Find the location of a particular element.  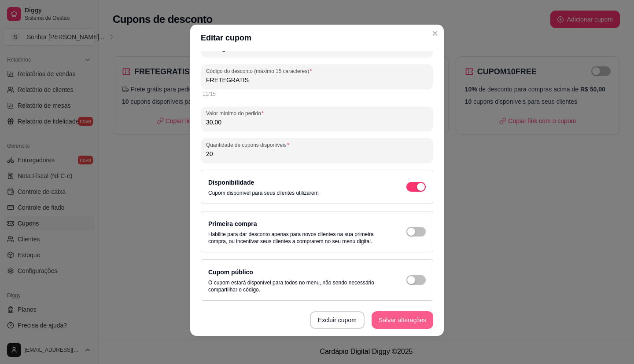

input: Quantidade de cupons disponíveis is located at coordinates (317, 154).